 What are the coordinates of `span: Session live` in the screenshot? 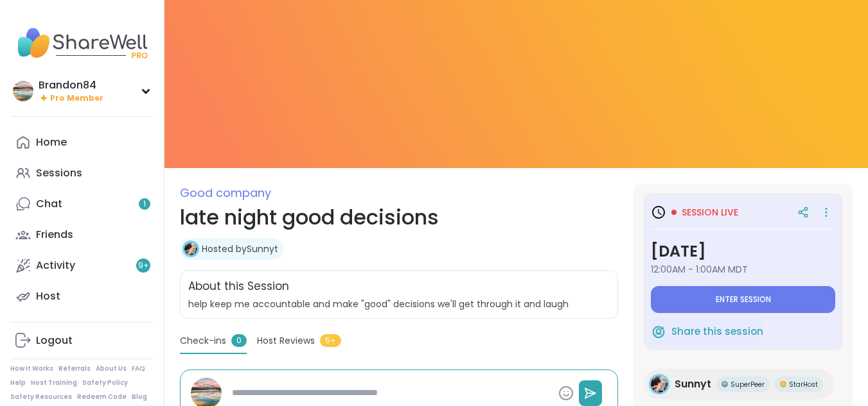 It's located at (710, 212).